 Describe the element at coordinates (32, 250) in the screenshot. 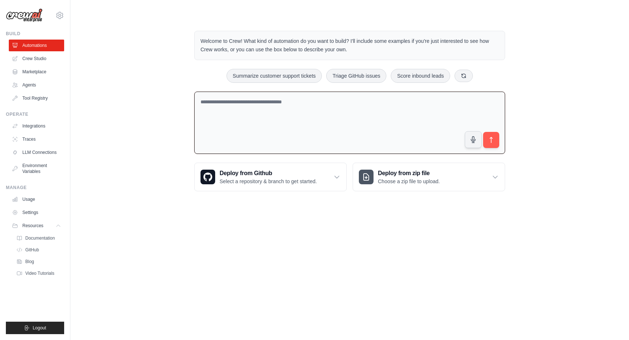

I see `span: GitHub` at that location.